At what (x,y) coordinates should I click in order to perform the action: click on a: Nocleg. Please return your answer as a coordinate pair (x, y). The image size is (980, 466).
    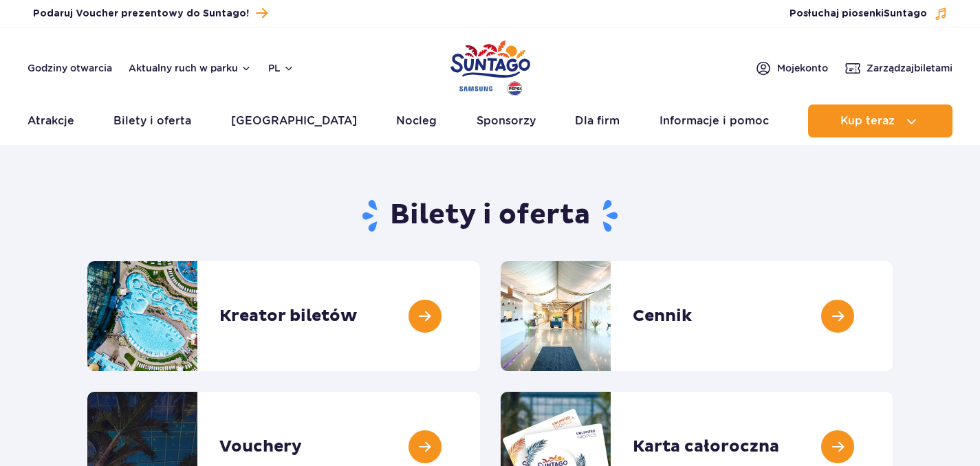
    Looking at the image, I should click on (416, 121).